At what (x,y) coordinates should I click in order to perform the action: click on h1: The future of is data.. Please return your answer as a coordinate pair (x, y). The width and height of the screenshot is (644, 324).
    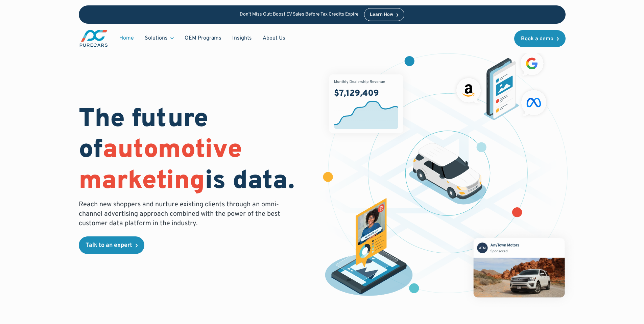
    Looking at the image, I should click on (196, 151).